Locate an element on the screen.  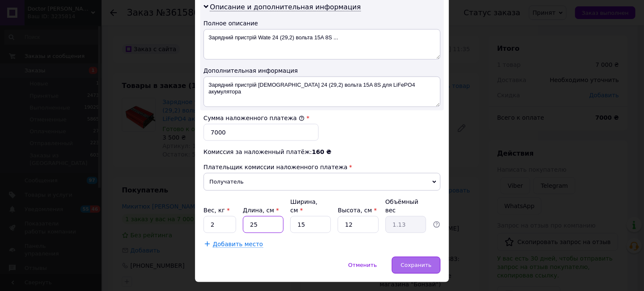
div: Полное описание is located at coordinates (322, 23).